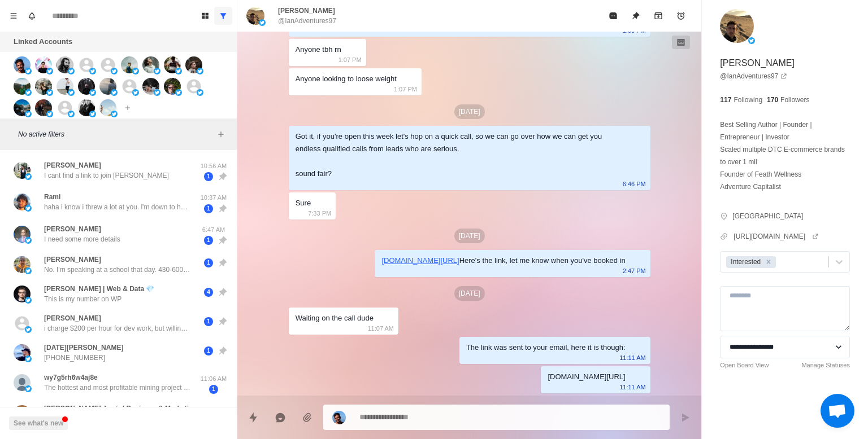 This screenshot has height=439, width=868. I want to click on p: Following, so click(748, 100).